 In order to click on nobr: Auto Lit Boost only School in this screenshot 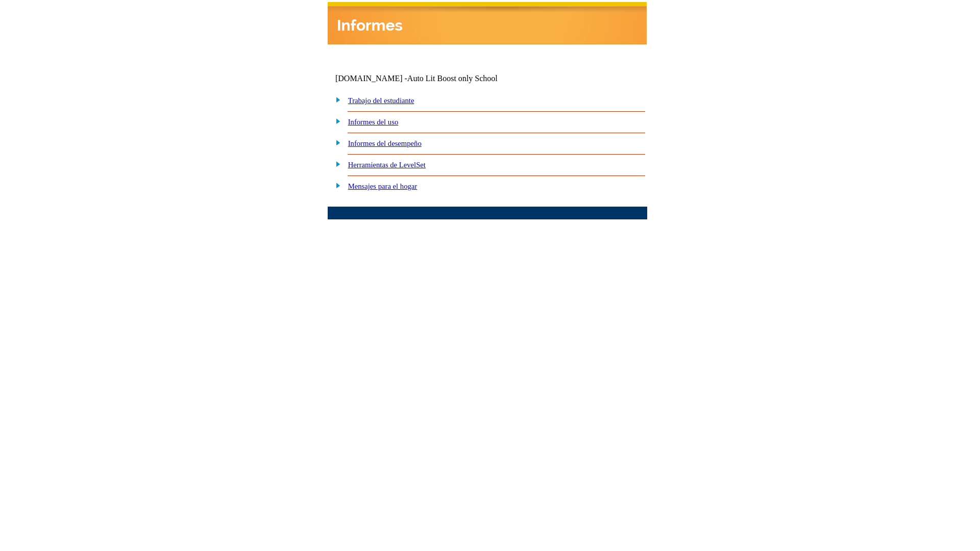, I will do `click(452, 78)`.